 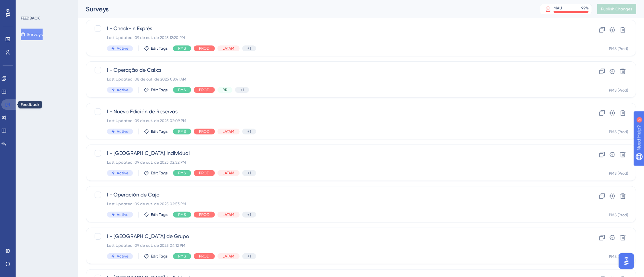 What do you see at coordinates (28, 6) in the screenshot?
I see `span: Need Help?` at bounding box center [28, 6].